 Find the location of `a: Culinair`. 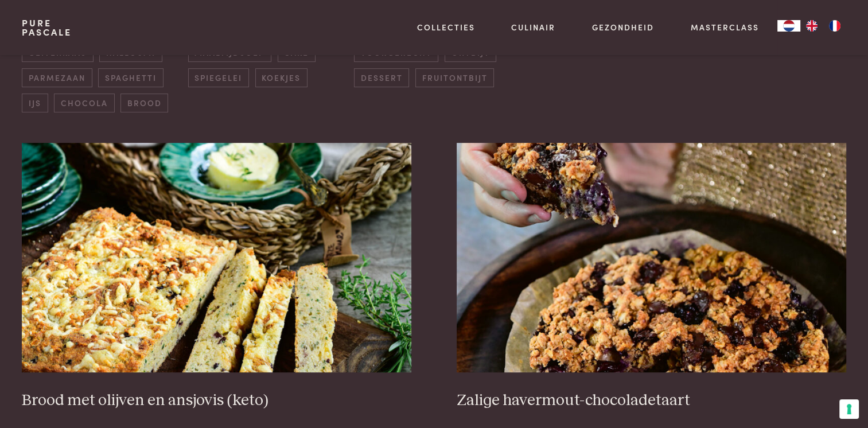

a: Culinair is located at coordinates (533, 27).